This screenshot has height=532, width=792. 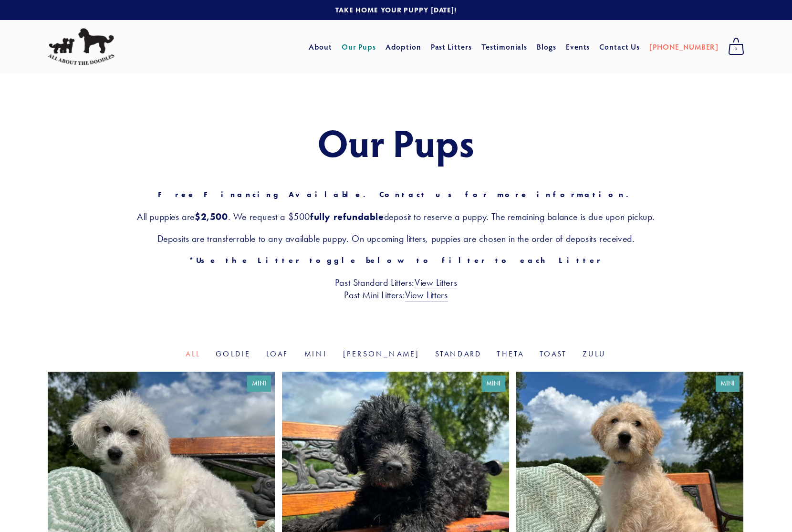 I want to click on strong: Free Financing Available. Contact us for more information., so click(x=396, y=194).